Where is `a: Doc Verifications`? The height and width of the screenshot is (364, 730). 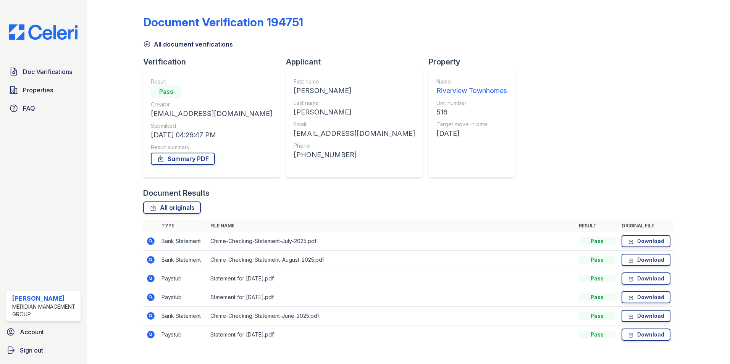
a: Doc Verifications is located at coordinates (43, 72).